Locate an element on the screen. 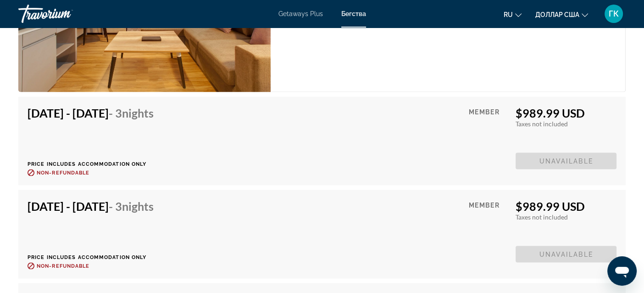 The width and height of the screenshot is (644, 293). a: Бегства is located at coordinates (354, 14).